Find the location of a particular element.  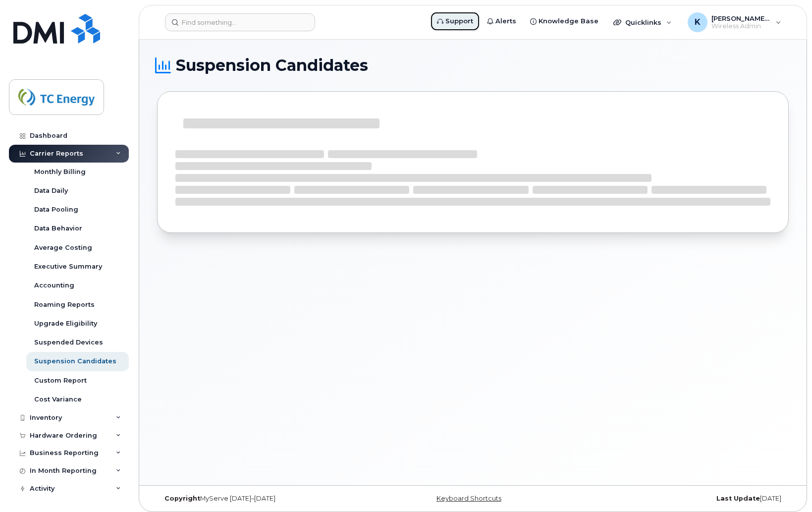

span: Suspension Candidates is located at coordinates (272, 66).